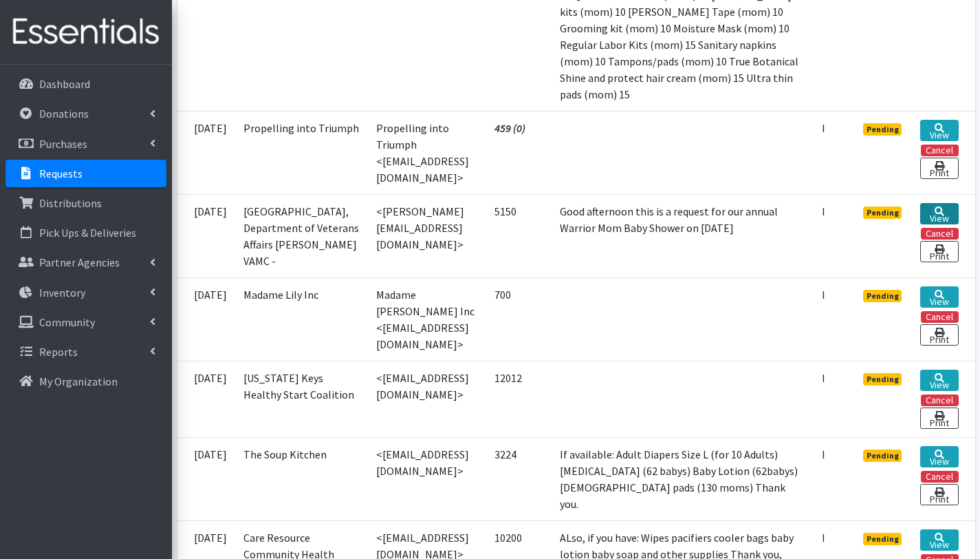  I want to click on a: Inventory, so click(86, 293).